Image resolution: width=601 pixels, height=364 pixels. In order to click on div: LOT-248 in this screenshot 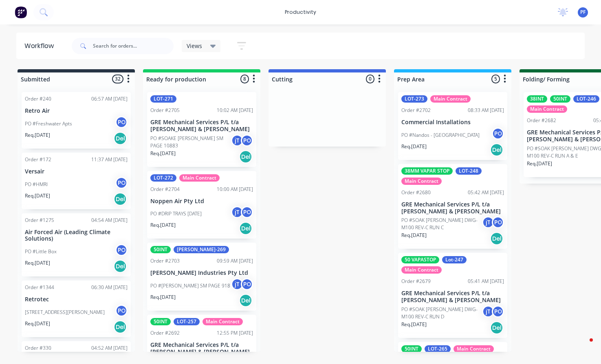, I will do `click(469, 171)`.